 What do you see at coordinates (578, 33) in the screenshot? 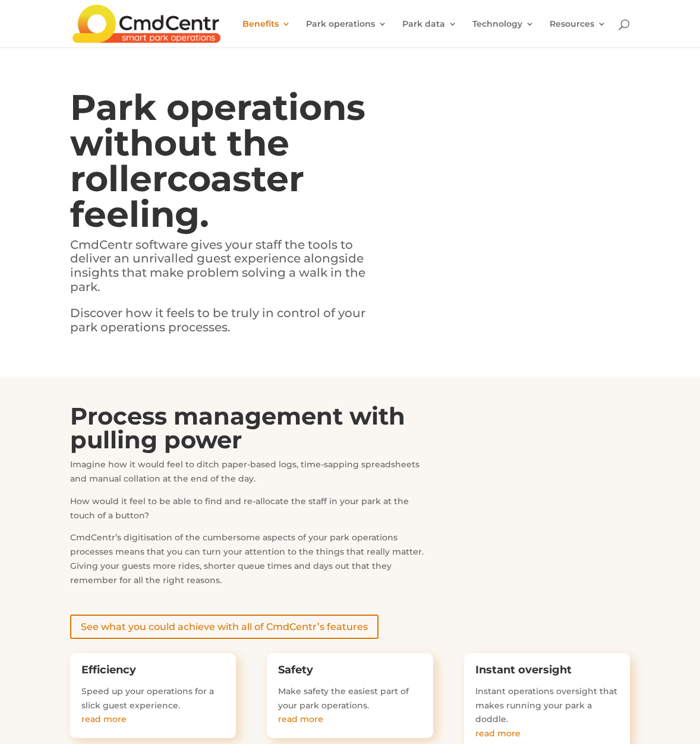
I see `a: Resources` at bounding box center [578, 33].